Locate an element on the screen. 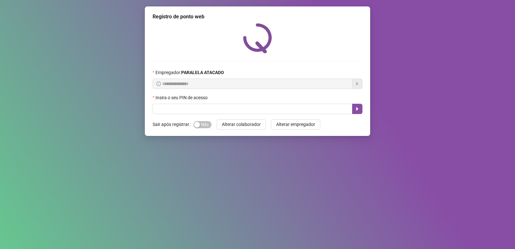 The height and width of the screenshot is (249, 515). span: Empregador : is located at coordinates (189, 72).